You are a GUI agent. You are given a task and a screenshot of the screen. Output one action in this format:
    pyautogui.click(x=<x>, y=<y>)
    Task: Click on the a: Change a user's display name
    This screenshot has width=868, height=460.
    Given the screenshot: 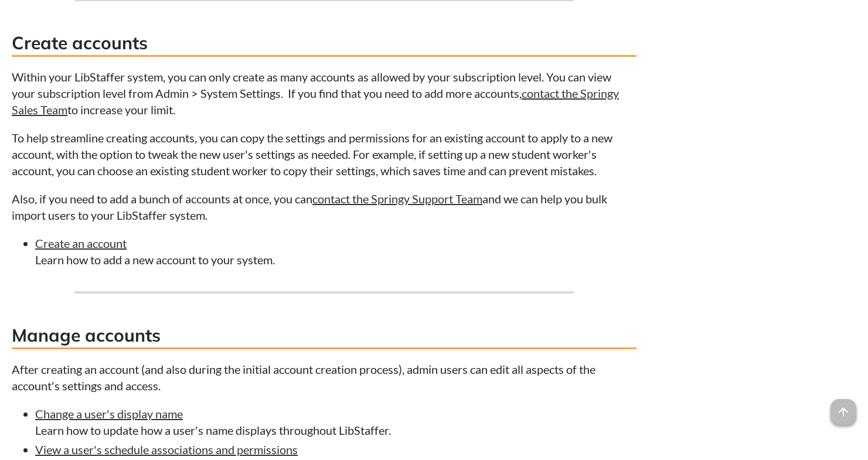 What is the action you would take?
    pyautogui.click(x=109, y=413)
    